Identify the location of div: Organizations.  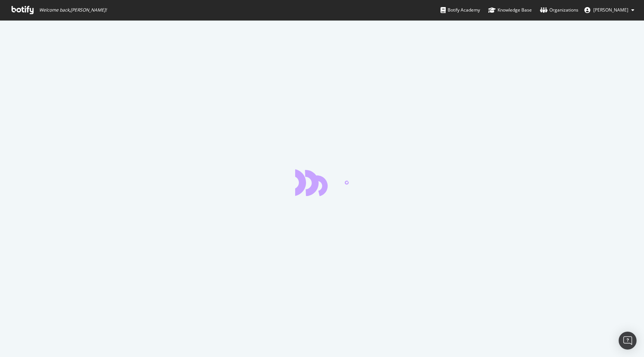
(559, 10).